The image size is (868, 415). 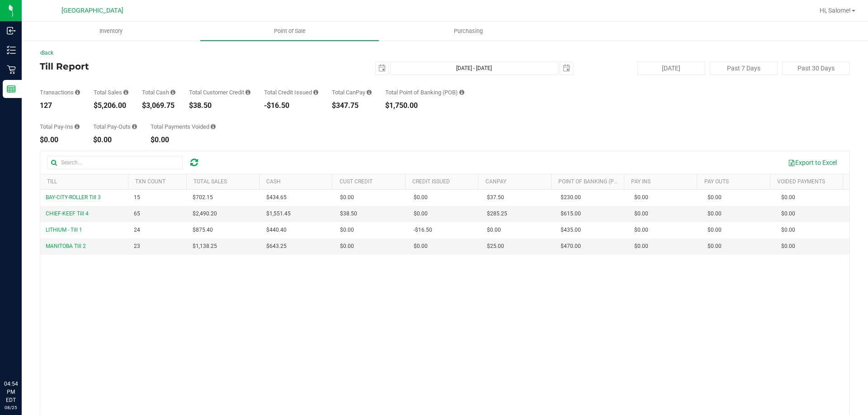 I want to click on span: $2,490.20, so click(x=205, y=214).